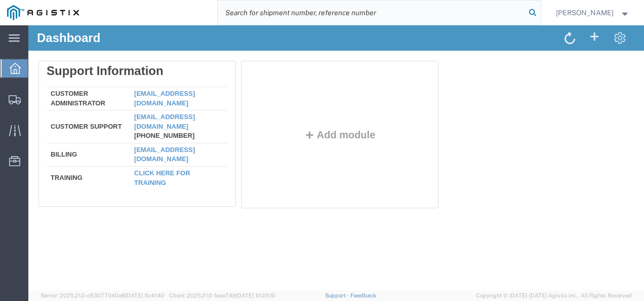 The image size is (644, 301). I want to click on a: Support, so click(337, 295).